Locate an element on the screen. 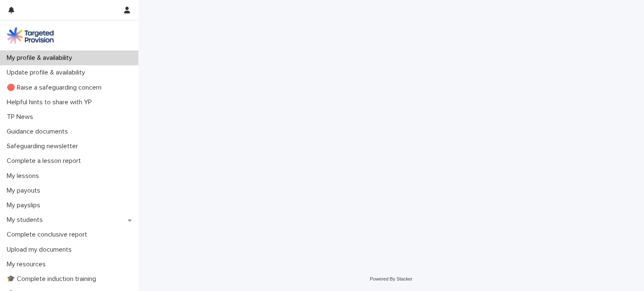 The image size is (644, 291). p: My payouts is located at coordinates (25, 191).